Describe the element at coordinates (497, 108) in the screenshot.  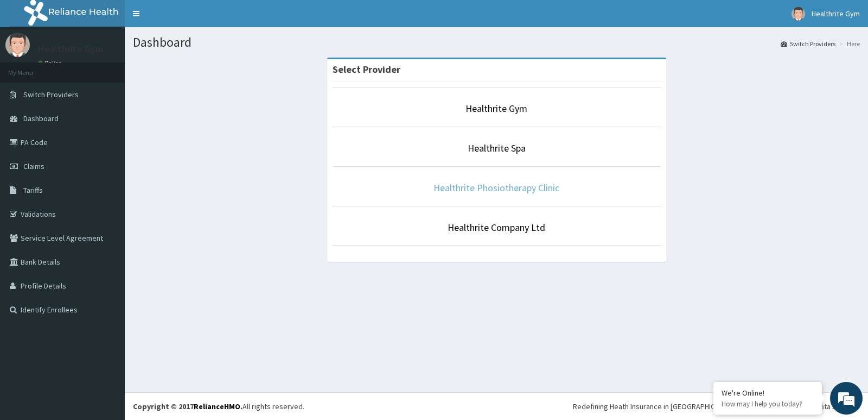
I see `a: Healthrite Gym` at that location.